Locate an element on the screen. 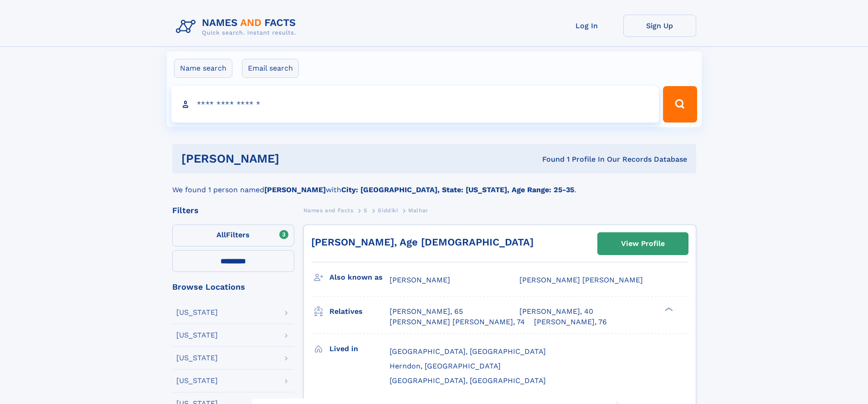 The height and width of the screenshot is (404, 868). div: Found 1 Profile In Our Records Database is located at coordinates (549, 159).